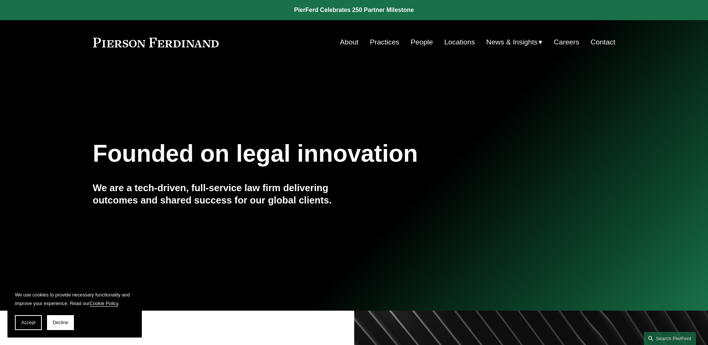 This screenshot has height=345, width=708. I want to click on h1: Founded on legal innovation, so click(311, 154).